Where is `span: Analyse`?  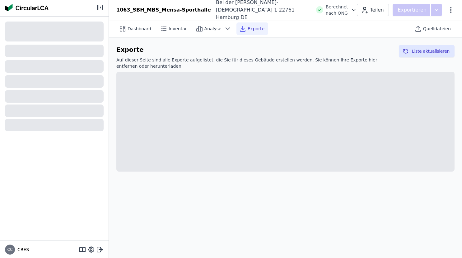 span: Analyse is located at coordinates (213, 29).